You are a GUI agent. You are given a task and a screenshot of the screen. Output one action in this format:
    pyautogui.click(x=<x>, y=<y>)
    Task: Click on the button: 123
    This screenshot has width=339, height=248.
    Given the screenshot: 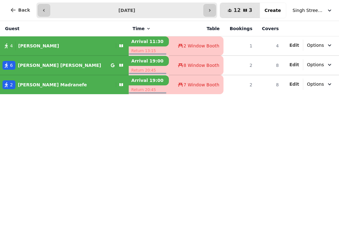 What is the action you would take?
    pyautogui.click(x=240, y=10)
    